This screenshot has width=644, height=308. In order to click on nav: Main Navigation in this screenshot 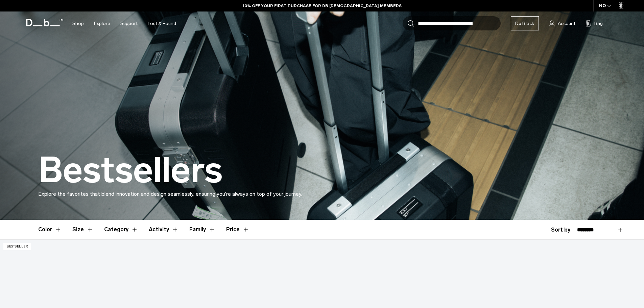, I will do `click(124, 23)`.